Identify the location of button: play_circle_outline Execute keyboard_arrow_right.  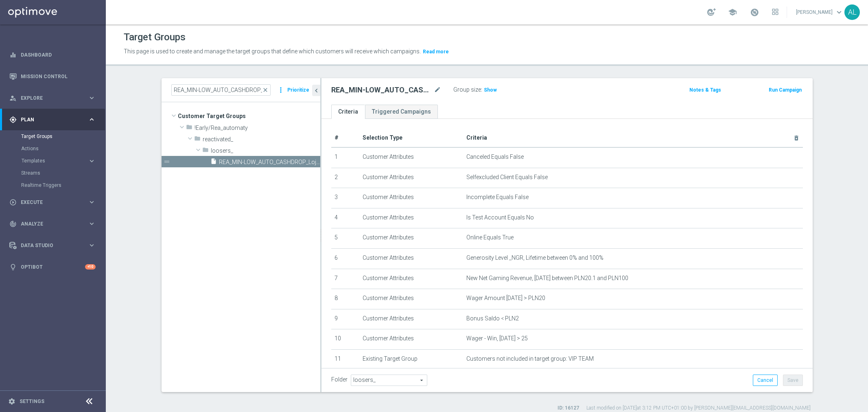
(52, 202).